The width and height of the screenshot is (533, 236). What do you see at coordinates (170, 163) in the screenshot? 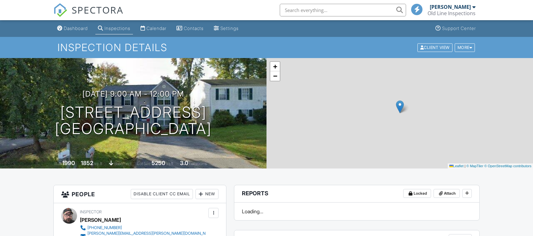
I see `span: sq.ft.` at bounding box center [170, 163].